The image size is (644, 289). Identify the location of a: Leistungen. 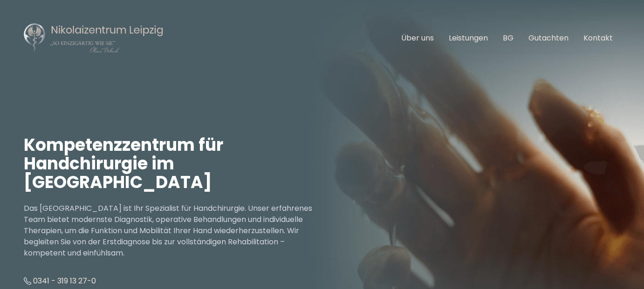
(468, 38).